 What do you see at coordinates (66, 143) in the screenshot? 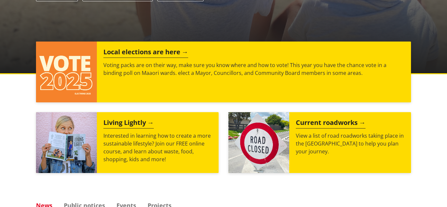
I see `img: Mainstream Green Workshop Series` at bounding box center [66, 143].